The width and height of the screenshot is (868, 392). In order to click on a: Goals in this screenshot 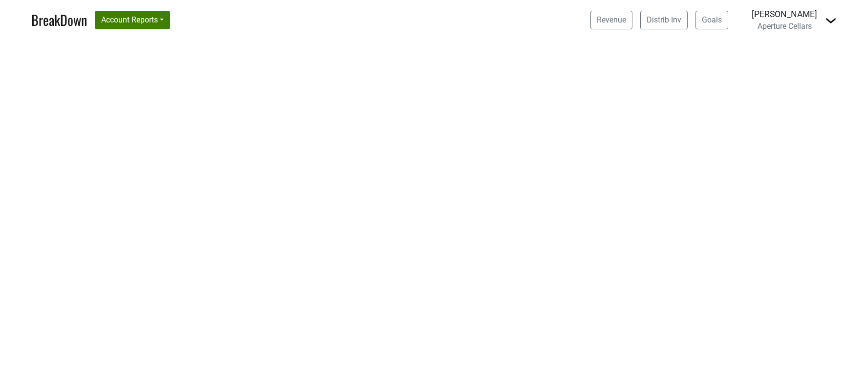, I will do `click(712, 20)`.